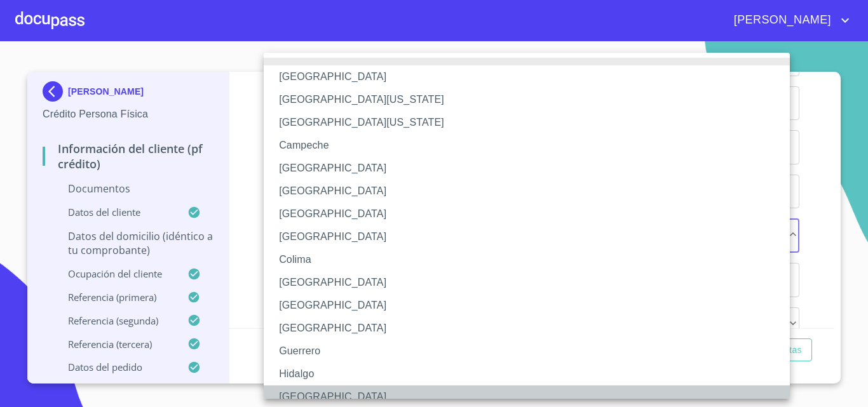 This screenshot has height=407, width=868. I want to click on li: Guerrero, so click(531, 351).